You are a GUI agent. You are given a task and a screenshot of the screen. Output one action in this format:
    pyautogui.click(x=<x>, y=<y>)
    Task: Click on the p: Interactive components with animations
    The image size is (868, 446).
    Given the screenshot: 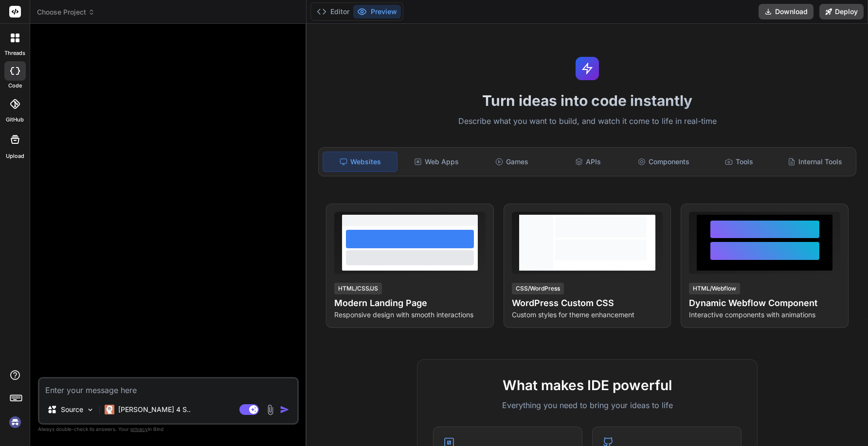 What is the action you would take?
    pyautogui.click(x=764, y=315)
    